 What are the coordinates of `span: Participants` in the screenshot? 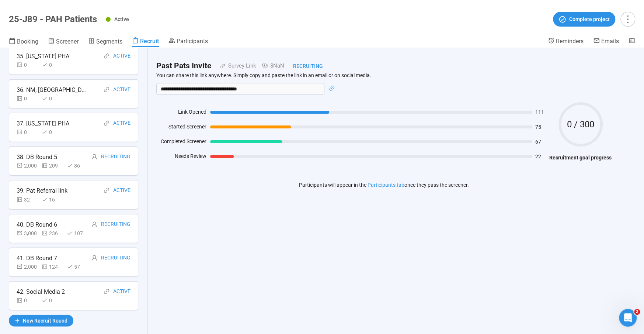 It's located at (192, 41).